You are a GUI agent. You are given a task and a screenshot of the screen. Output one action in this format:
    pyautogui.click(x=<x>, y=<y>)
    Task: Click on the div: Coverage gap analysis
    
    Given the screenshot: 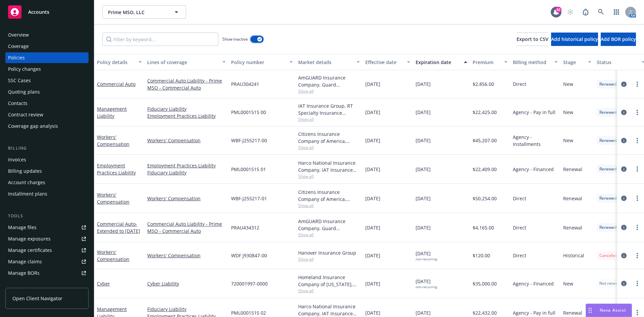 What is the action you would take?
    pyautogui.click(x=33, y=126)
    